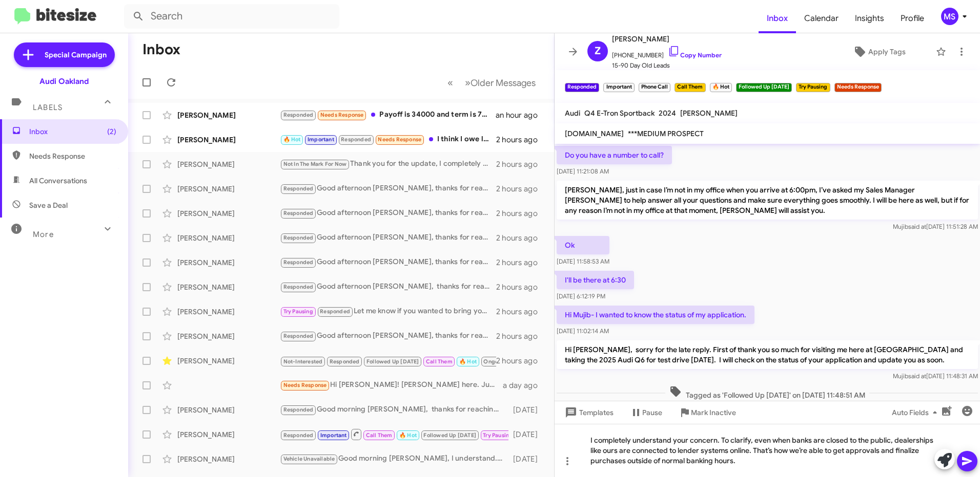 The width and height of the screenshot is (980, 477). Describe the element at coordinates (858, 87) in the screenshot. I see `small: Needs Response` at that location.